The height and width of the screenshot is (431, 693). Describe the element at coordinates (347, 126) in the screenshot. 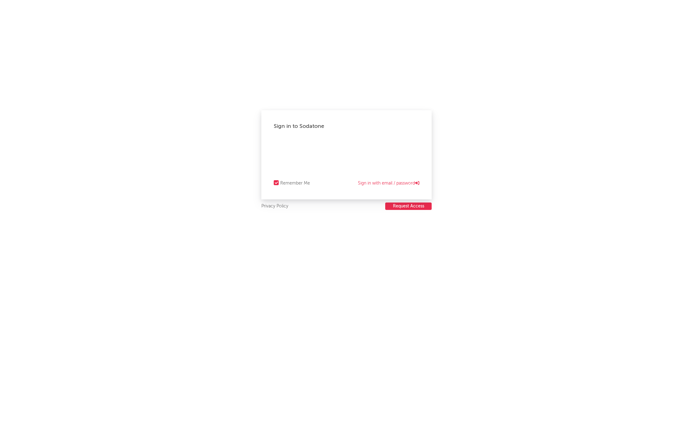

I see `div: Sign in to Sodatone` at that location.